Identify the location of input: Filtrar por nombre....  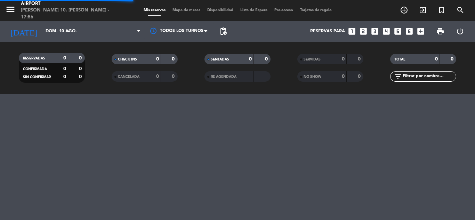
(428, 76).